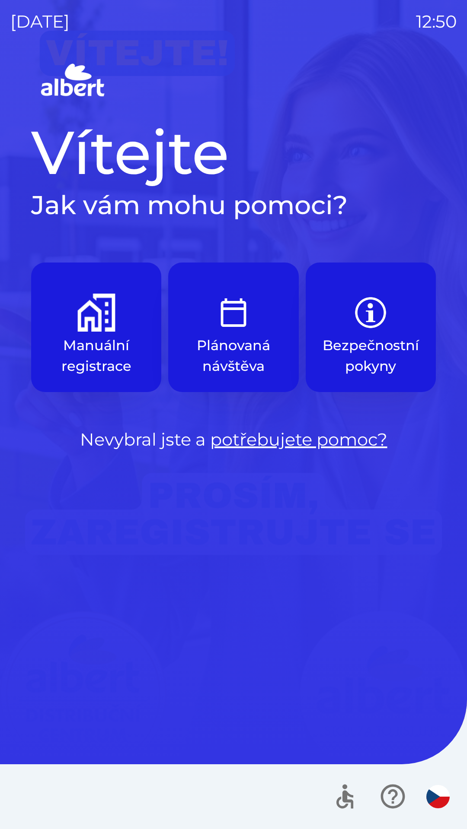 The height and width of the screenshot is (829, 467). What do you see at coordinates (436, 22) in the screenshot?
I see `p: 12:50` at bounding box center [436, 22].